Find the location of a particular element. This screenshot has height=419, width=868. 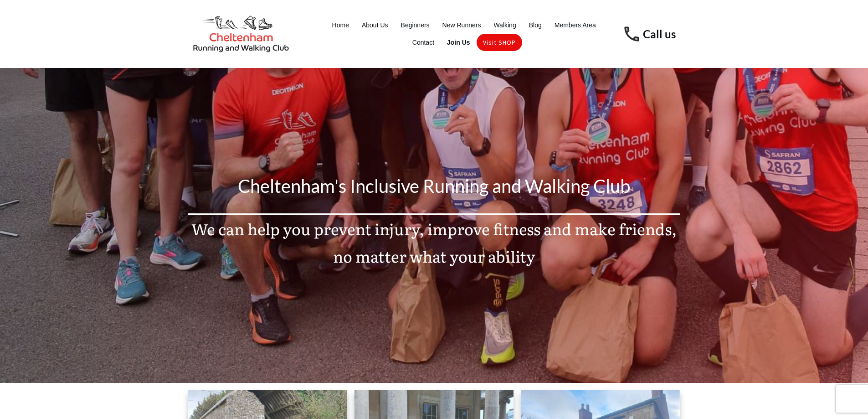

span: Blog is located at coordinates (535, 25).